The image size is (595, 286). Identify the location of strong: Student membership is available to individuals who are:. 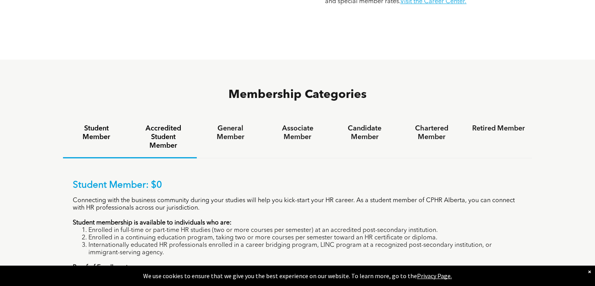
(152, 223).